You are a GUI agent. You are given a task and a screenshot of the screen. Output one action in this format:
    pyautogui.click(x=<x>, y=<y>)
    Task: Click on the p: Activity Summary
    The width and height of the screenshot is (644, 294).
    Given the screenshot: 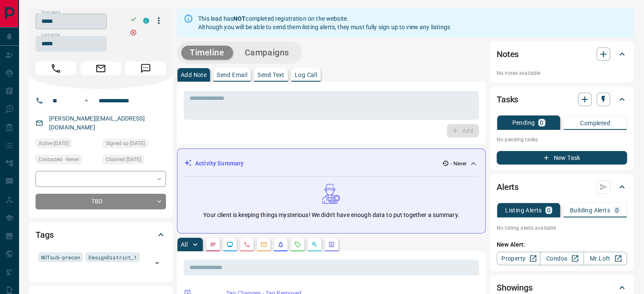 What is the action you would take?
    pyautogui.click(x=219, y=163)
    